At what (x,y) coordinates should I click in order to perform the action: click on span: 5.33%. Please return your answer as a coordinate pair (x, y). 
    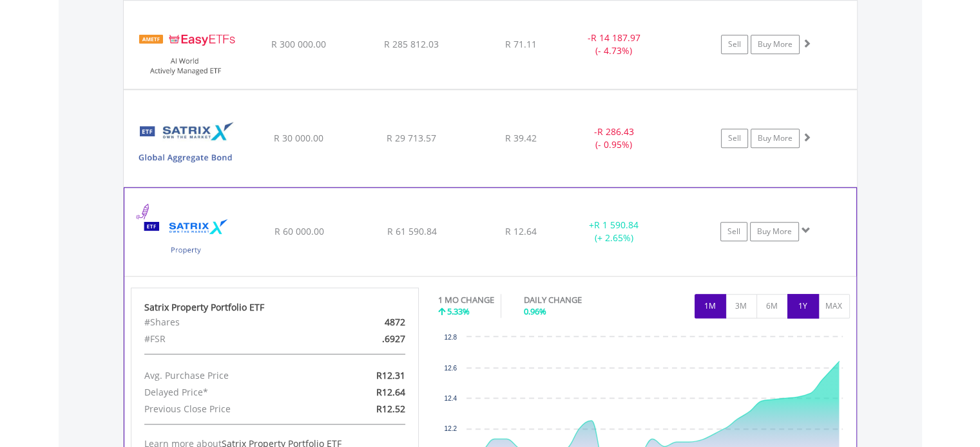
    Looking at the image, I should click on (458, 311).